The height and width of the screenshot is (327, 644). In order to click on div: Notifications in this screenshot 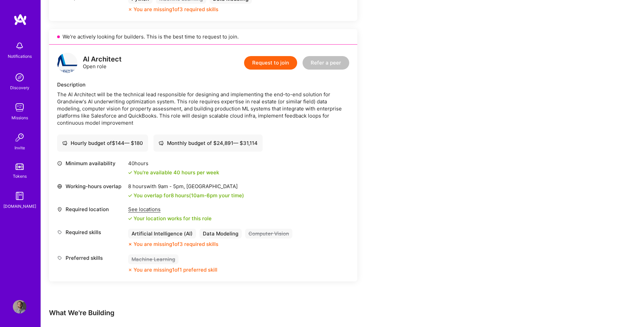, I will do `click(20, 56)`.